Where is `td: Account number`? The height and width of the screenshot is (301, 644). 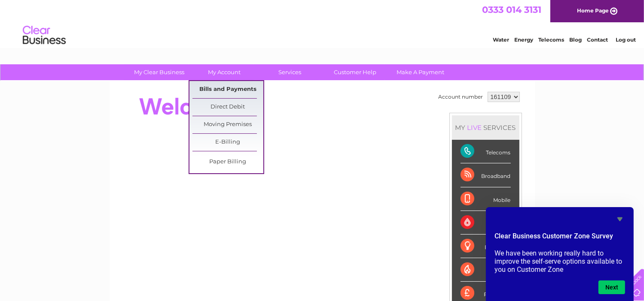 td: Account number is located at coordinates (461, 97).